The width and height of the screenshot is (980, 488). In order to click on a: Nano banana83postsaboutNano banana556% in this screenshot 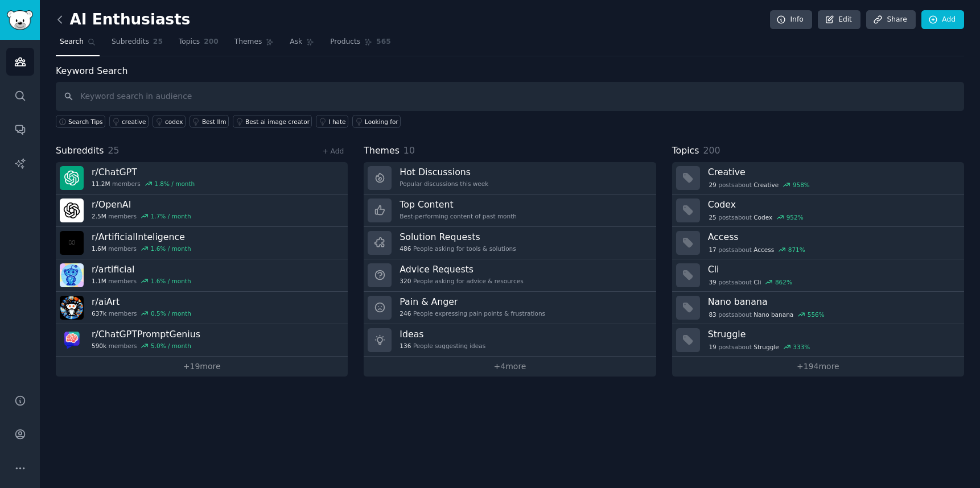, I will do `click(818, 308)`.